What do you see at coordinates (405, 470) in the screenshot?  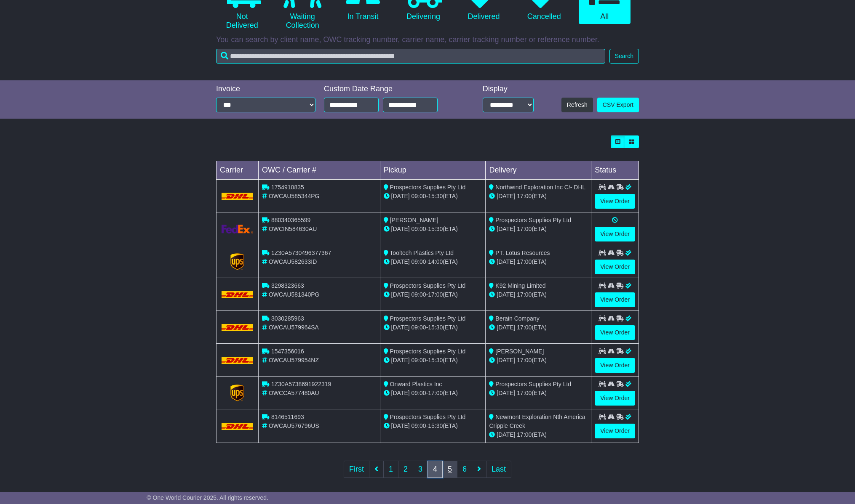 I see `a: 2` at bounding box center [405, 470].